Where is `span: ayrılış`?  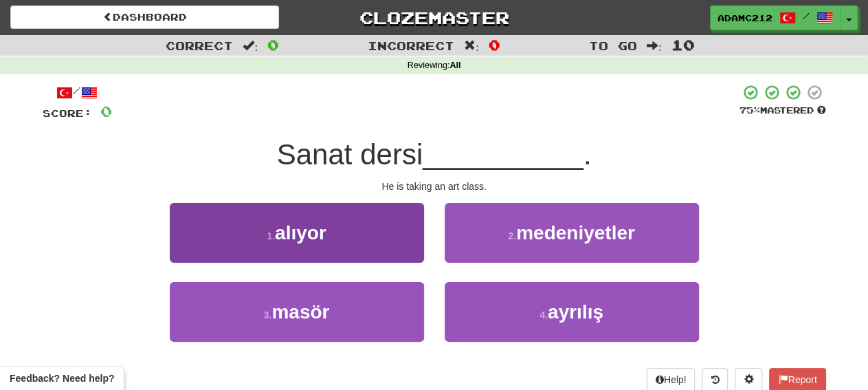 span: ayrılış is located at coordinates (576, 312).